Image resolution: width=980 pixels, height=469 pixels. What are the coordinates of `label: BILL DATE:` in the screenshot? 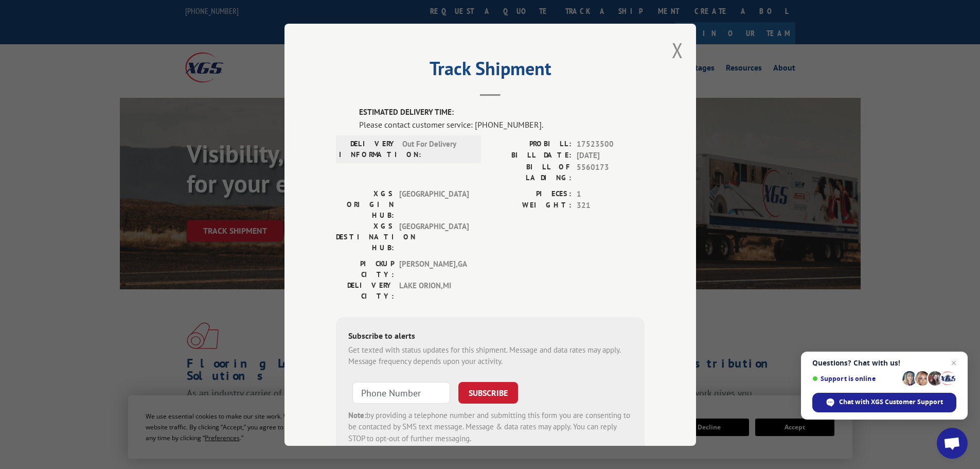 It's located at (531, 155).